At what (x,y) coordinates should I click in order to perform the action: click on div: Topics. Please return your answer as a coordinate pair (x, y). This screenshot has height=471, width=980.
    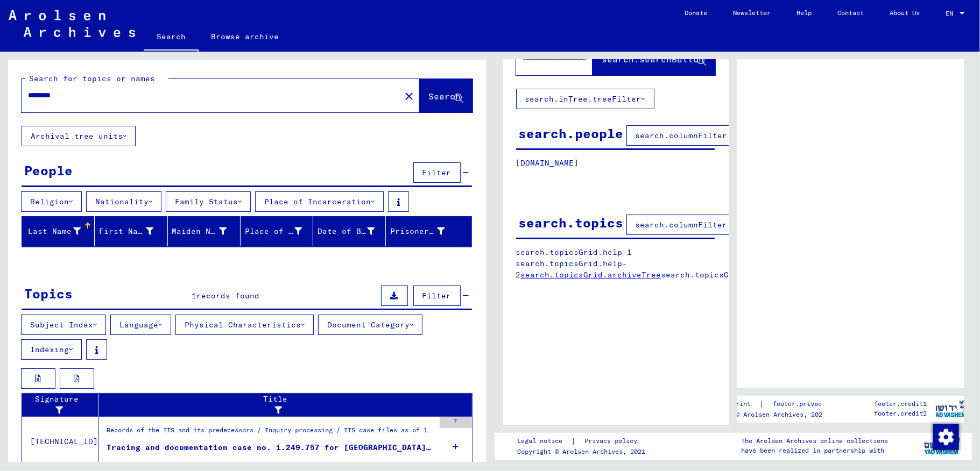
    Looking at the image, I should click on (48, 294).